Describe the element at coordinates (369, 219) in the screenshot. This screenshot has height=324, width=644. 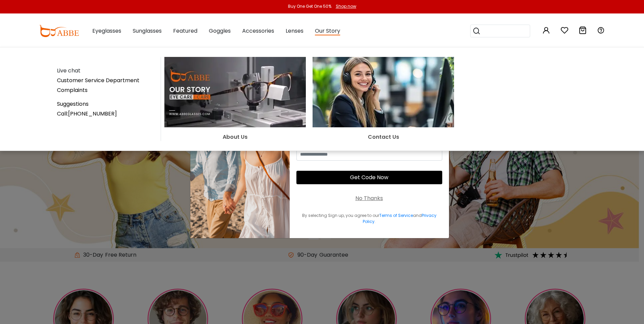
I see `div: By selecting Sign up, you agree to our and .` at that location.